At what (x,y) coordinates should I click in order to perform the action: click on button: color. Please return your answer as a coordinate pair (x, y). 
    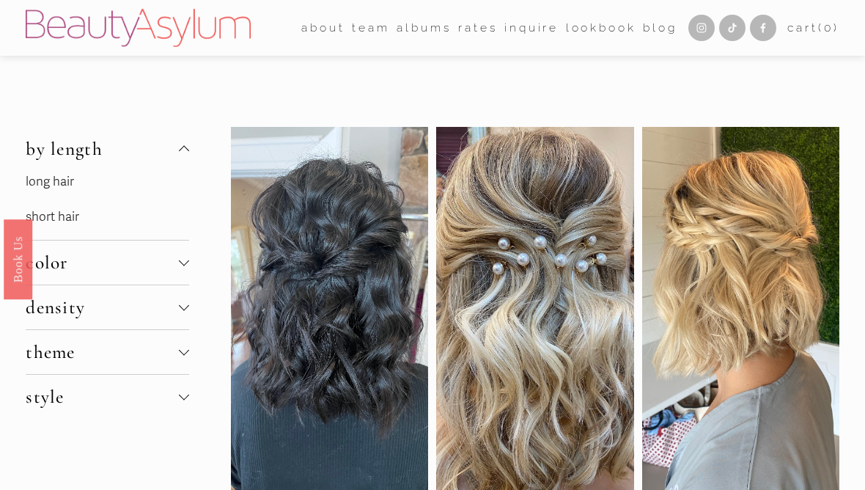
    Looking at the image, I should click on (107, 263).